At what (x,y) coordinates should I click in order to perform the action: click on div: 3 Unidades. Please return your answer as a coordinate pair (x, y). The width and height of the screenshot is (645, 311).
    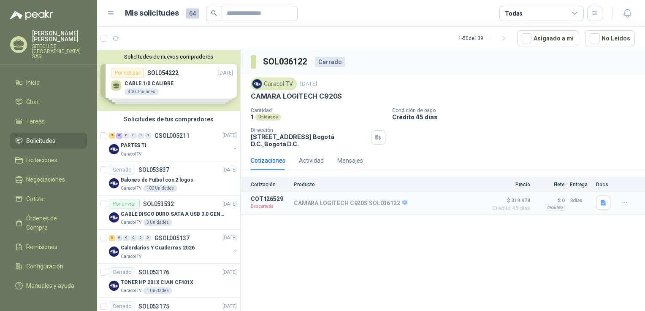
    Looking at the image, I should click on (157, 223).